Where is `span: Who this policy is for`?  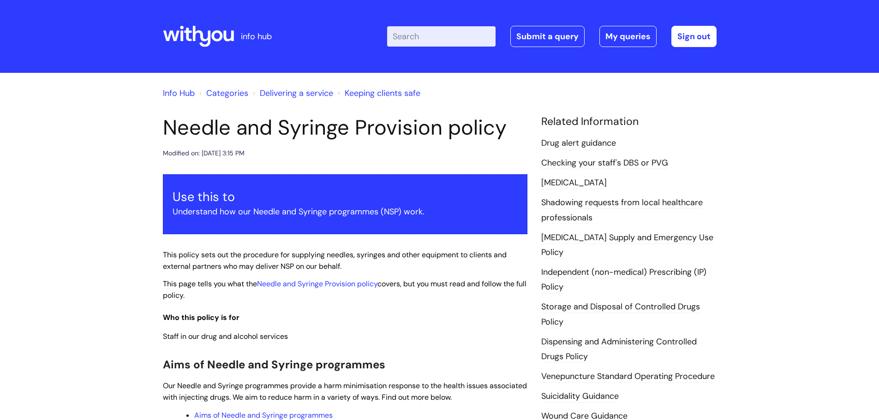 span: Who this policy is for is located at coordinates (201, 317).